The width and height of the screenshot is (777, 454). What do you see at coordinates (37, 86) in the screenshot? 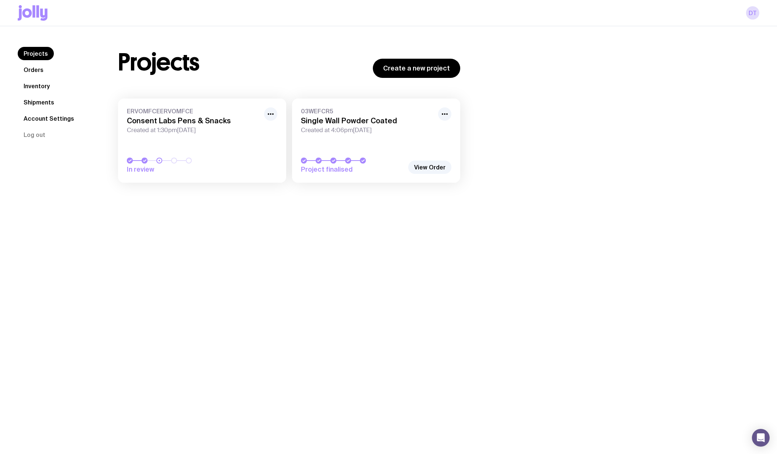
I see `a: Inventory` at bounding box center [37, 86].